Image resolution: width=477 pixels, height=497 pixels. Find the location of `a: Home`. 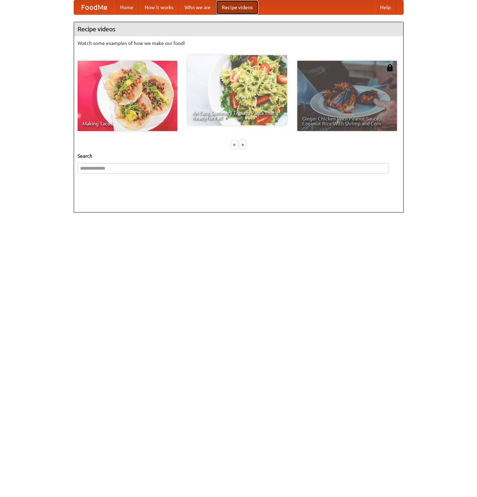

a: Home is located at coordinates (127, 7).